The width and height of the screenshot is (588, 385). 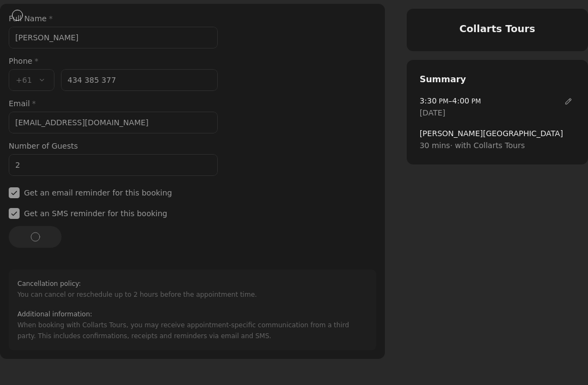 I want to click on h2: Summary, so click(x=497, y=80).